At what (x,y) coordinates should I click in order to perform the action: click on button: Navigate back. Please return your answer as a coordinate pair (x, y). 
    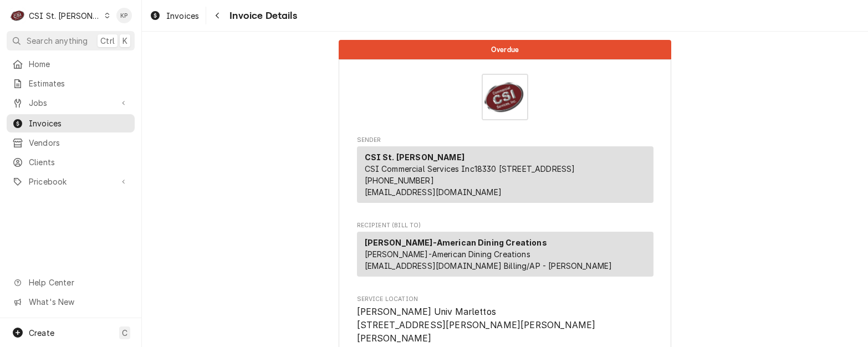
    Looking at the image, I should click on (217, 16).